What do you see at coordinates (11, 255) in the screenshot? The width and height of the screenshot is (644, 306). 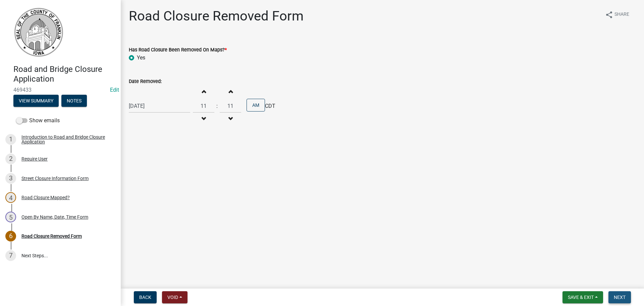 I see `div: 7` at bounding box center [11, 255].